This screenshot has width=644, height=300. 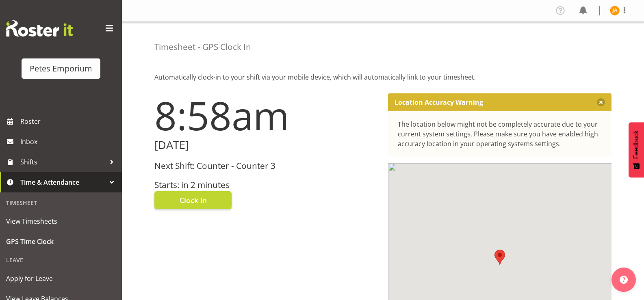 I want to click on span: GPS Time Clock, so click(x=61, y=241).